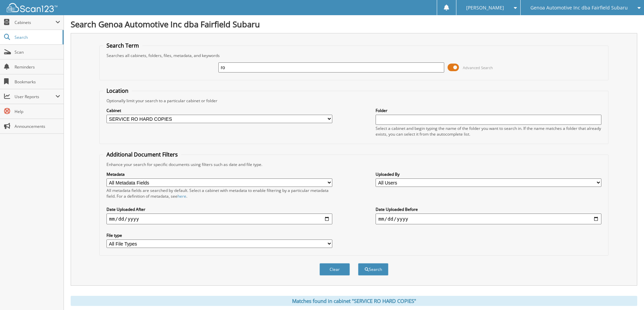  I want to click on label: Date Uploaded Before, so click(488, 209).